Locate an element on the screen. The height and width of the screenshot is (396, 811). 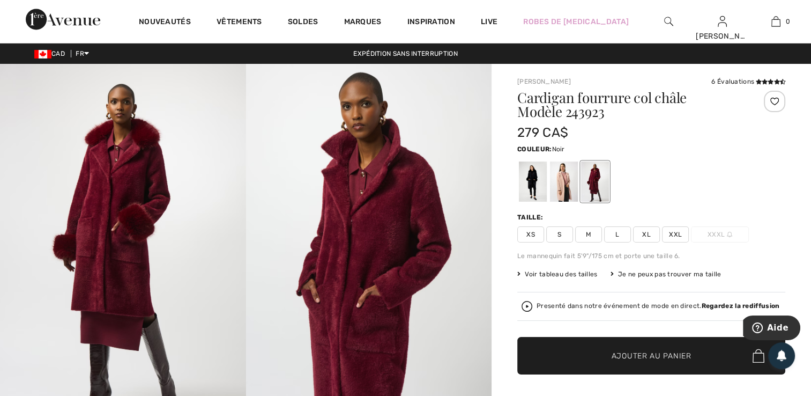
img: 1ère Avenue is located at coordinates (63, 19).